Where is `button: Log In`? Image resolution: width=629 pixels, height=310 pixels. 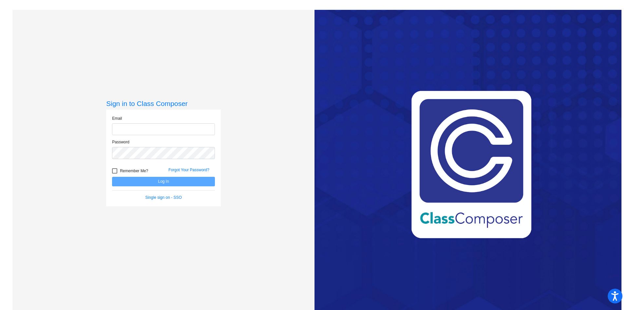 button: Log In is located at coordinates (164, 181).